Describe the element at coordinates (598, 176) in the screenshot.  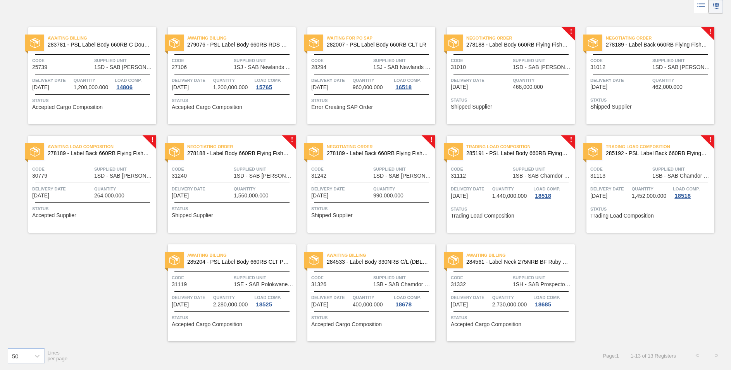
I see `span: 31113` at that location.